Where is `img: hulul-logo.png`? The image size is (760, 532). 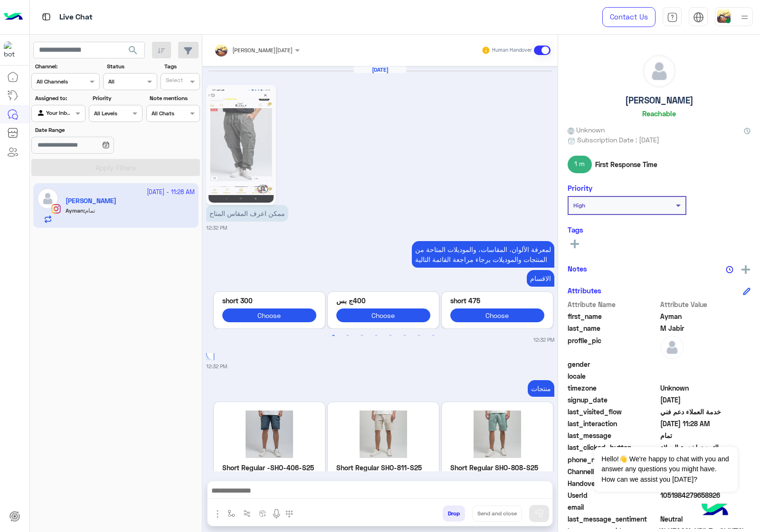
img: hulul-logo.png is located at coordinates (715, 511).